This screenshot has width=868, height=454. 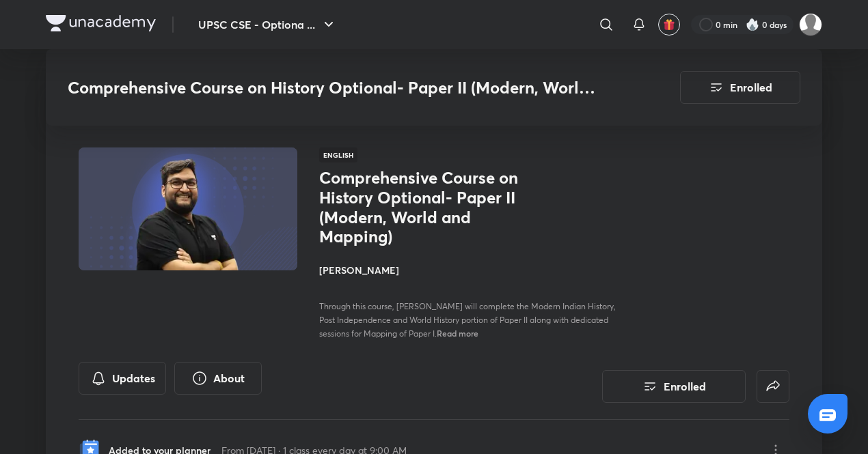 What do you see at coordinates (752, 25) in the screenshot?
I see `img: streak` at bounding box center [752, 25].